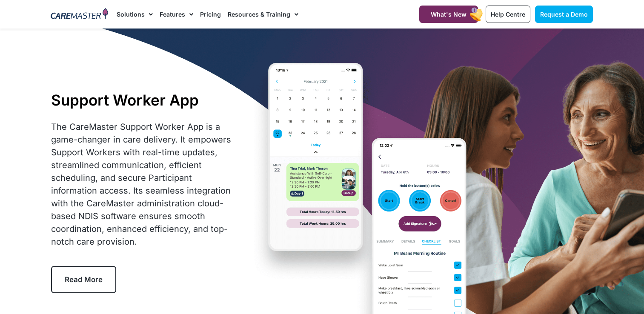 Image resolution: width=644 pixels, height=314 pixels. What do you see at coordinates (79, 14) in the screenshot?
I see `img: CareMaster Logo` at bounding box center [79, 14].